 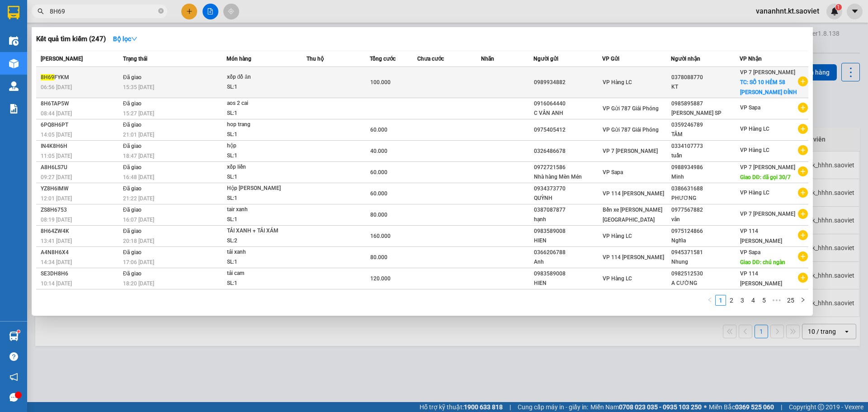 I want to click on span: 40.000, so click(x=379, y=151).